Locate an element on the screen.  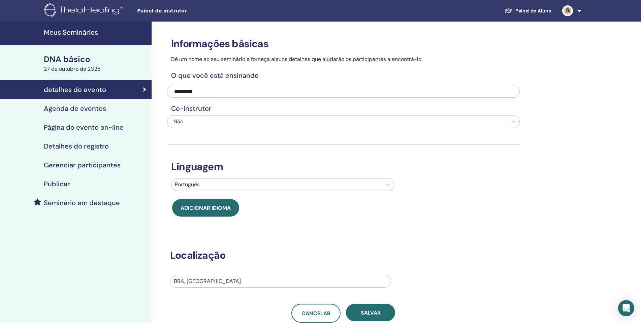
img: default.jpg is located at coordinates (568, 11).